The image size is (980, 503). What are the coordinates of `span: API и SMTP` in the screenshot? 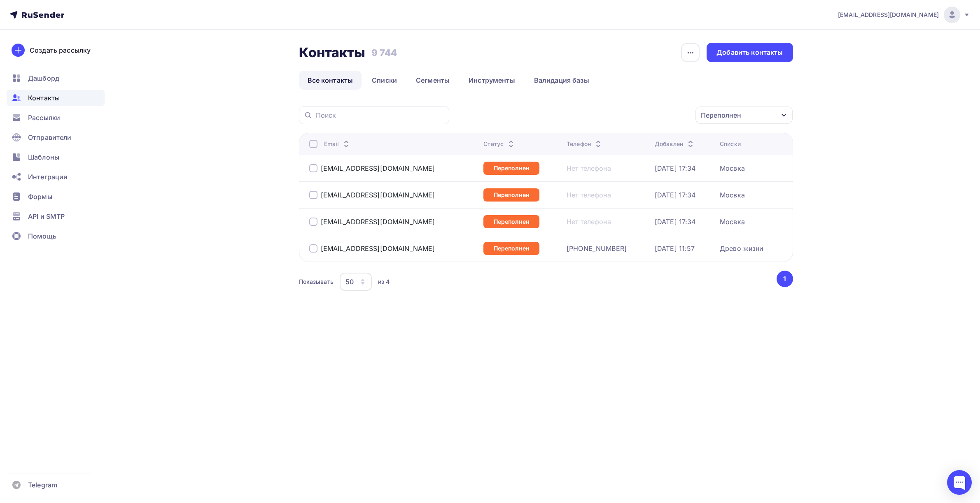 It's located at (46, 216).